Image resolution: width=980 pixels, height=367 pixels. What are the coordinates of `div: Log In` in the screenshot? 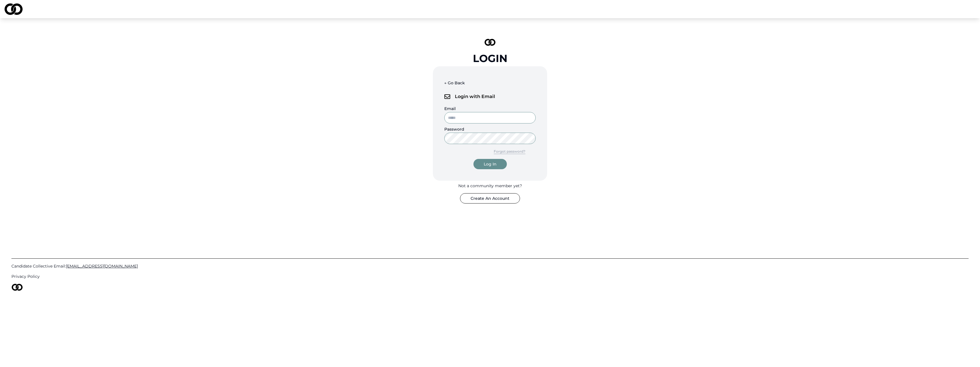 It's located at (490, 164).